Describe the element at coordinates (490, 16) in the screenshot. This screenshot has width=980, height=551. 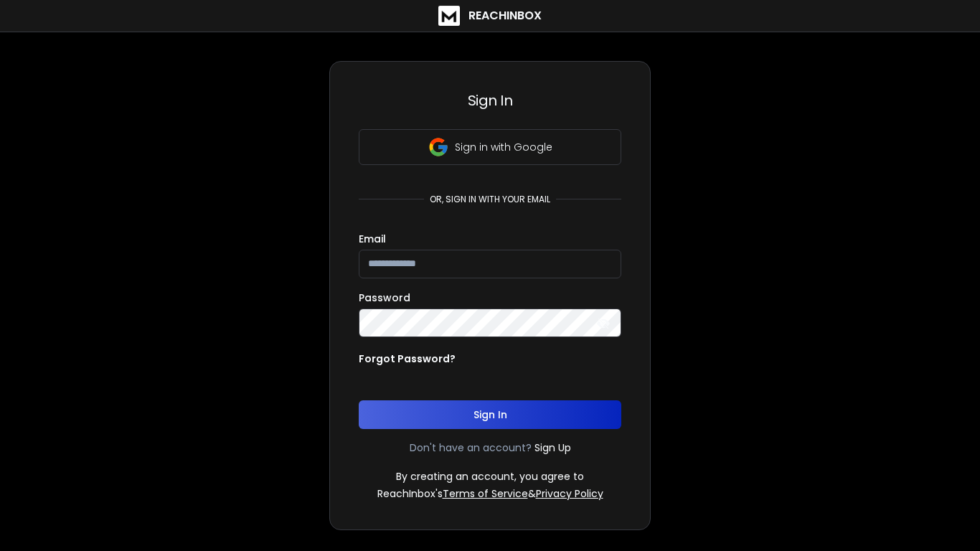
I see `a: ReachInbox` at that location.